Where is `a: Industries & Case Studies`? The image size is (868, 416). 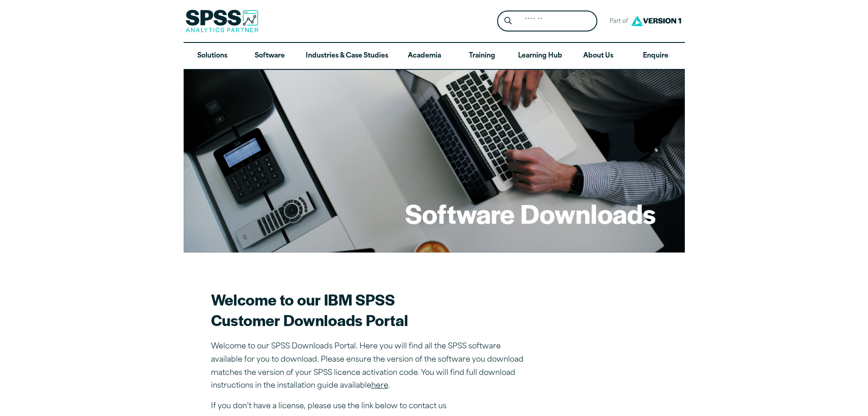
a: Industries & Case Studies is located at coordinates (346, 56).